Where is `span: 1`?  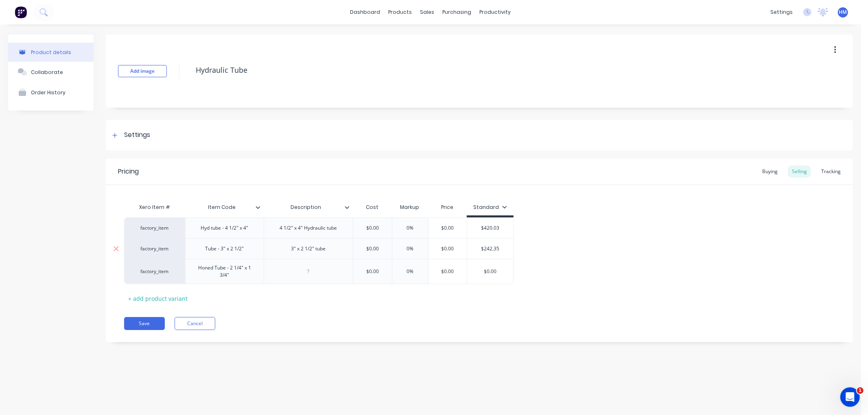 span: 1 is located at coordinates (860, 391).